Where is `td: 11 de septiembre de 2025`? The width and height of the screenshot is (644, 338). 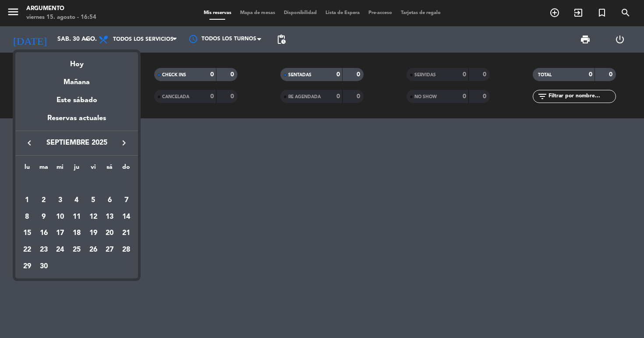
td: 11 de septiembre de 2025 is located at coordinates (77, 217).